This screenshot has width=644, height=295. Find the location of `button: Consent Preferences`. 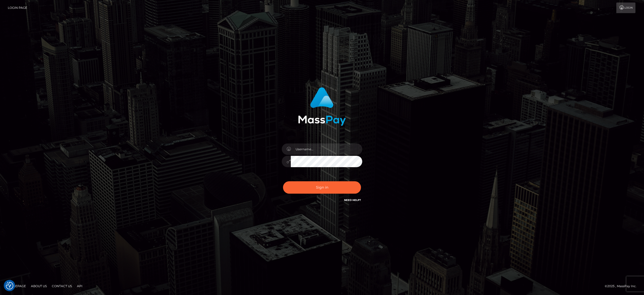

button: Consent Preferences is located at coordinates (10, 285).